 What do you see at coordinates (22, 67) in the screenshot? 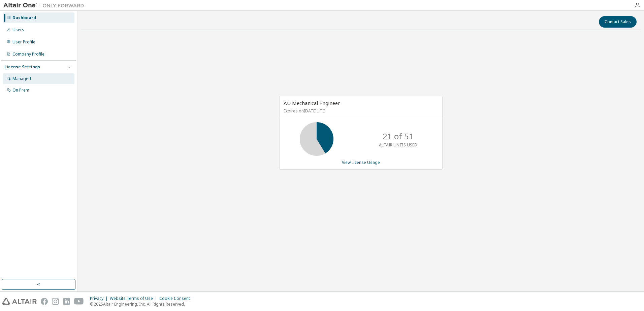
I see `div: License Settings` at bounding box center [22, 67].